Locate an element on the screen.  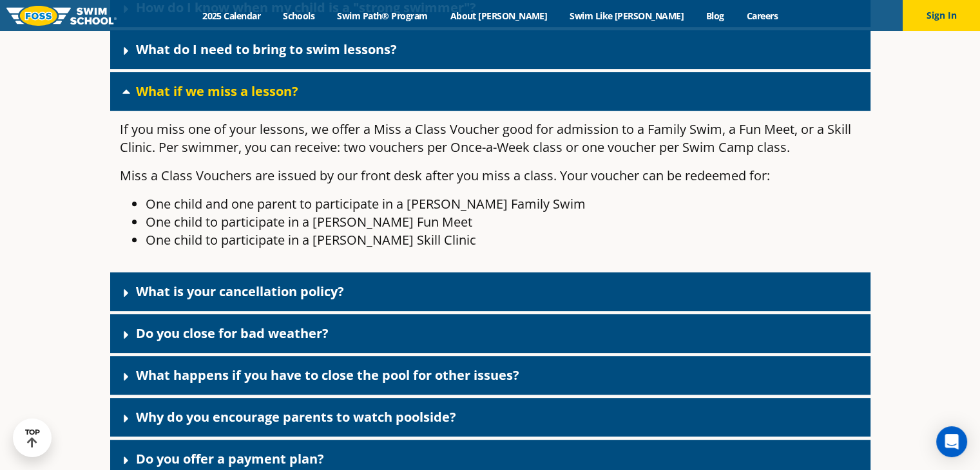
a: Swim Path® Program is located at coordinates (382, 16).